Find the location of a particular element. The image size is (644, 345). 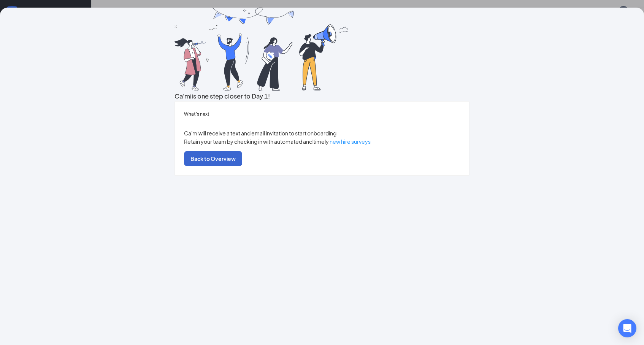

img: you are all set is located at coordinates (262, 50).